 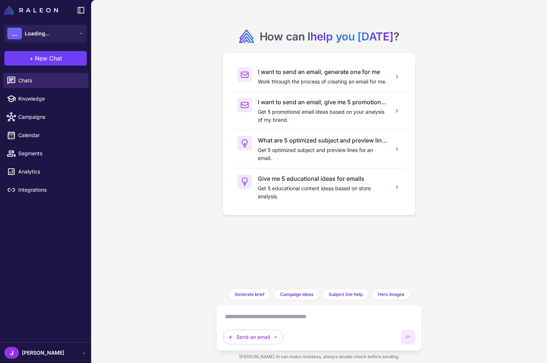 I want to click on span: Integrations, so click(x=50, y=190).